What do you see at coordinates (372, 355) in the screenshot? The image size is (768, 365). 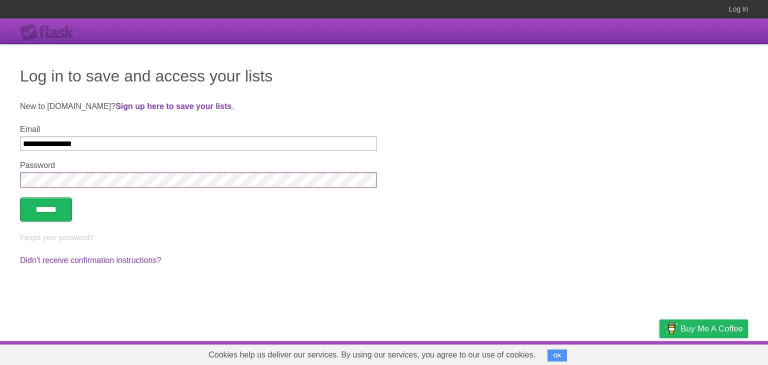 I see `span: Cookies help us deliver our services. By using our services, you agree to our use of cookies.` at bounding box center [372, 355].